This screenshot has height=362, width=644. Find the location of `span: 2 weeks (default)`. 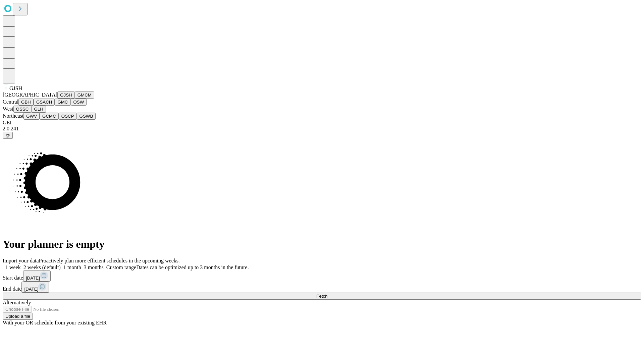

span: 2 weeks (default) is located at coordinates (42, 267).